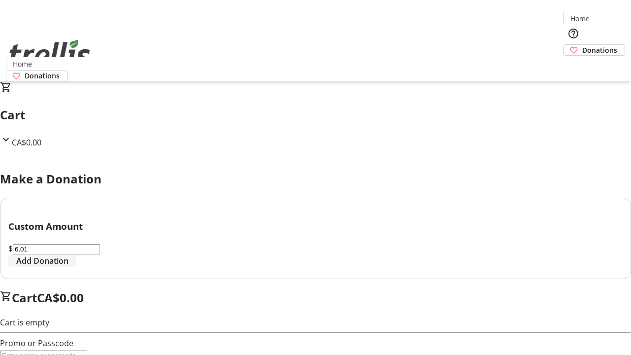 The image size is (631, 355). Describe the element at coordinates (573, 66) in the screenshot. I see `button: Cart` at that location.